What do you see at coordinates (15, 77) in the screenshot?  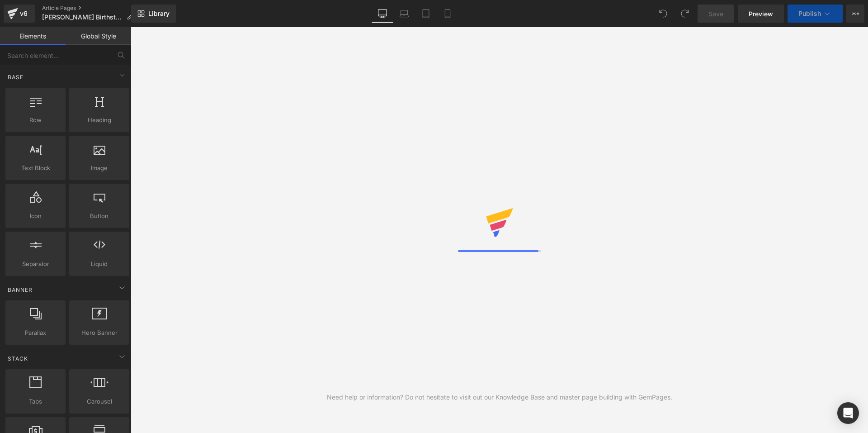 I see `span: Base` at bounding box center [15, 77].